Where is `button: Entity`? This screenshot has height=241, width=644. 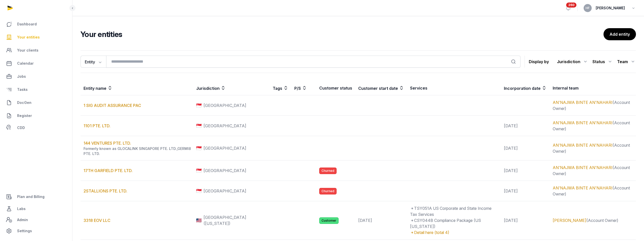
button: Entity is located at coordinates (93, 61).